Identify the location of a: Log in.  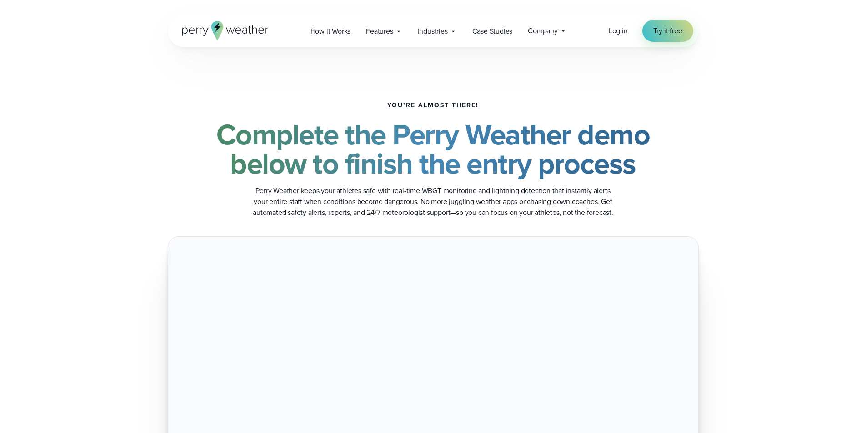
(619, 31).